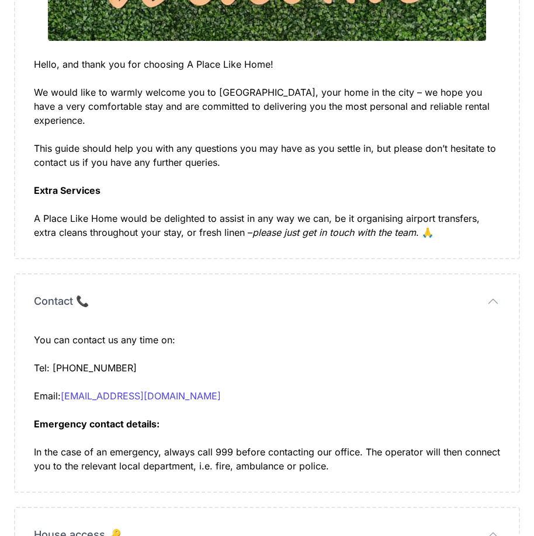 Image resolution: width=534 pixels, height=536 pixels. Describe the element at coordinates (267, 459) in the screenshot. I see `div: In the case of an emergency, always call 999 before contacting our office. The operator will then...` at that location.